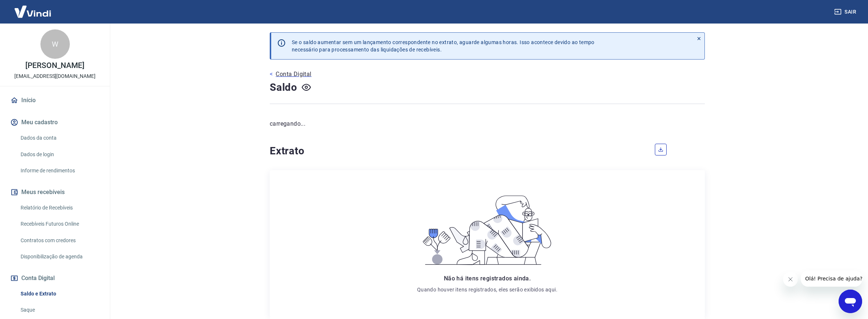 The width and height of the screenshot is (868, 319). What do you see at coordinates (55, 123) in the screenshot?
I see `button: Meu cadastro` at bounding box center [55, 123].